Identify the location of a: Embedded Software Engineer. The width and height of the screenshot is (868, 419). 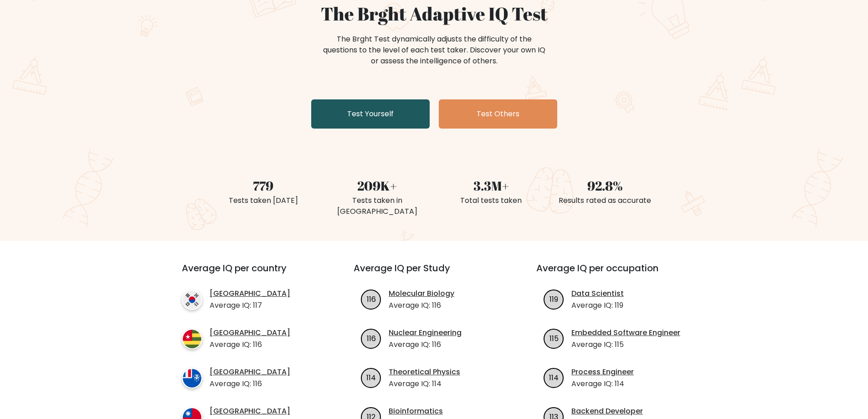
(625, 333).